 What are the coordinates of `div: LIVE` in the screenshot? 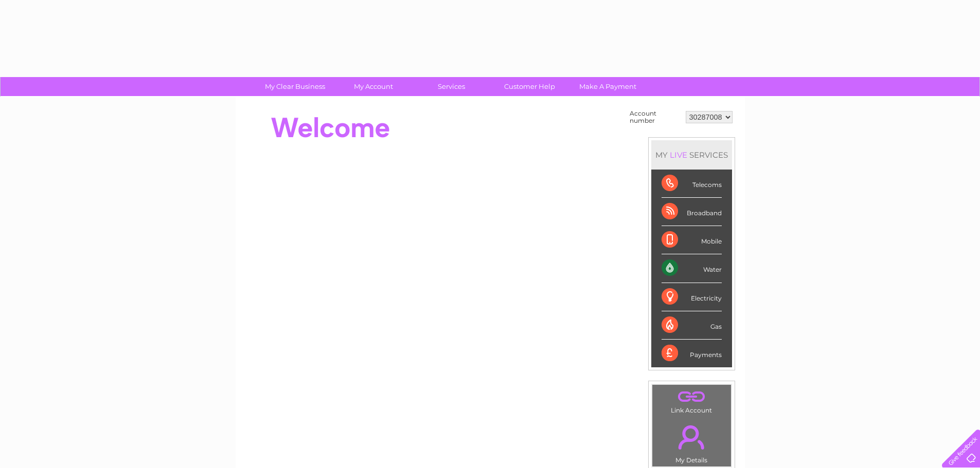 It's located at (678, 155).